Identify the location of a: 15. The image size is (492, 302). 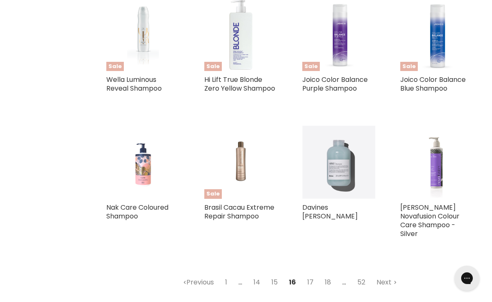
(275, 282).